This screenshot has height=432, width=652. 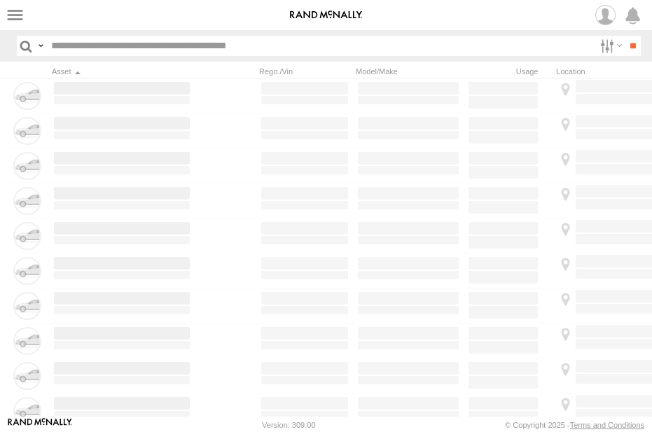 What do you see at coordinates (304, 71) in the screenshot?
I see `div: Rego./Vin` at bounding box center [304, 71].